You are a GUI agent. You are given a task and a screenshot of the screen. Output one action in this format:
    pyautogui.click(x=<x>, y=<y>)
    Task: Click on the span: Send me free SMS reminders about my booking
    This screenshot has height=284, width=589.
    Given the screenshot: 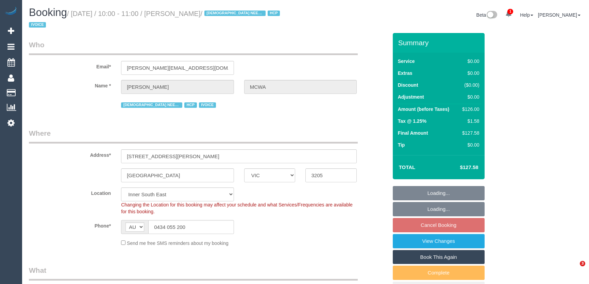 What is the action you would take?
    pyautogui.click(x=178, y=243)
    